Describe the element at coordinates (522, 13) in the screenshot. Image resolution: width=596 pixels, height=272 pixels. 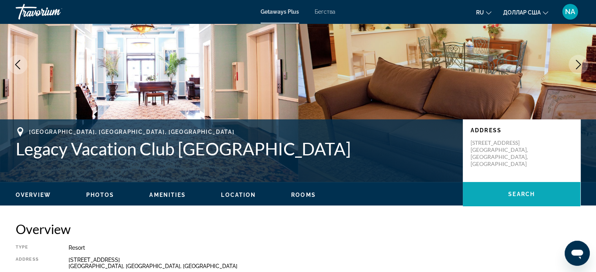
I see `font: доллар США` at that location.